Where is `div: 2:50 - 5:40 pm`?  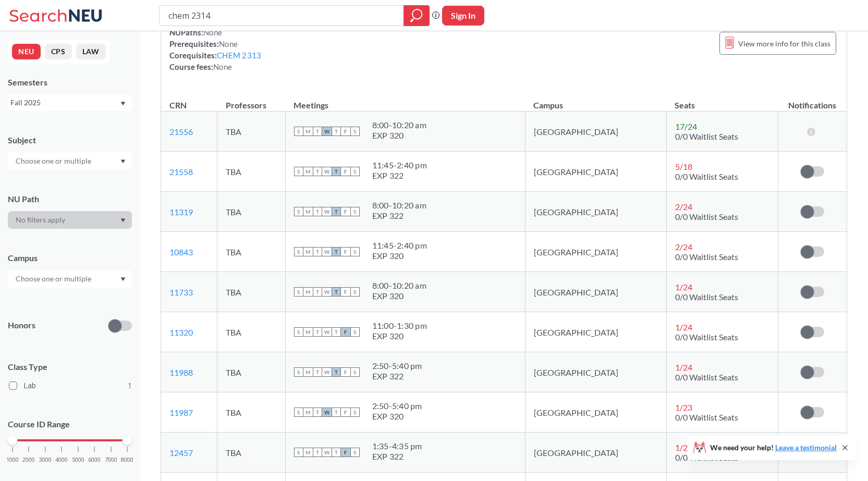 div: 2:50 - 5:40 pm is located at coordinates (397, 406).